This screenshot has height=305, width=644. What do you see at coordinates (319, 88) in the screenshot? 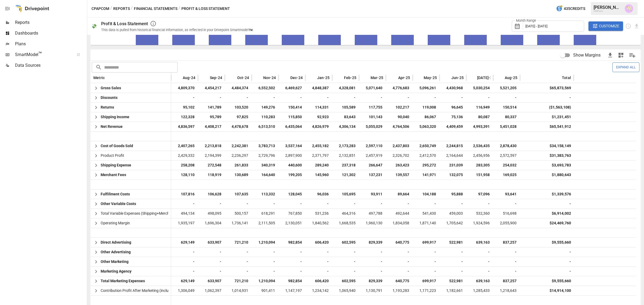
I see `span: 4,848,387` at bounding box center [319, 88].